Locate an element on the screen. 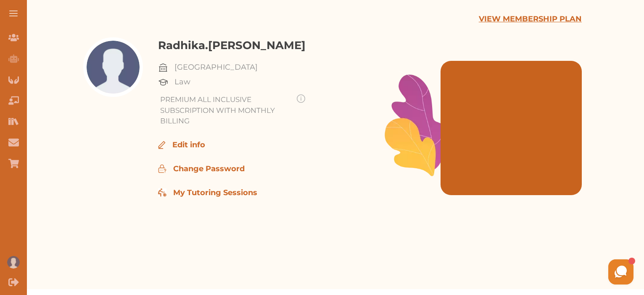 The width and height of the screenshot is (644, 295). p: My Tutoring Sessions is located at coordinates (215, 192).